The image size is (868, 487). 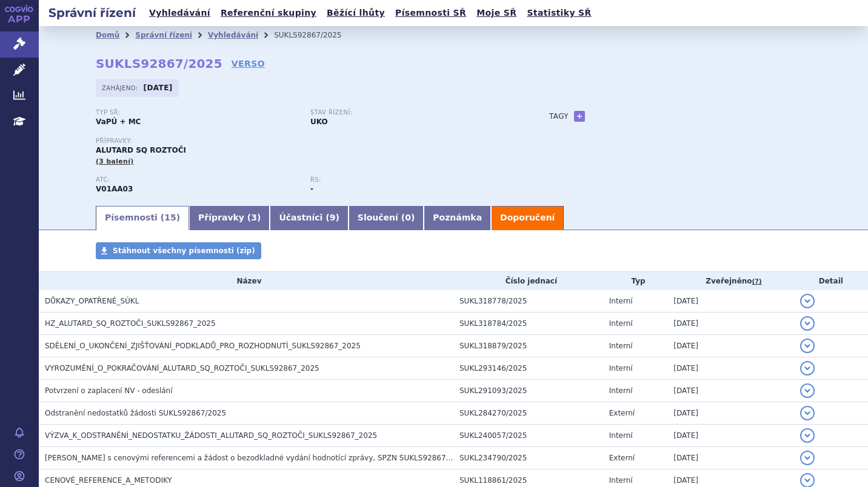 What do you see at coordinates (107, 35) in the screenshot?
I see `a: Domů` at bounding box center [107, 35].